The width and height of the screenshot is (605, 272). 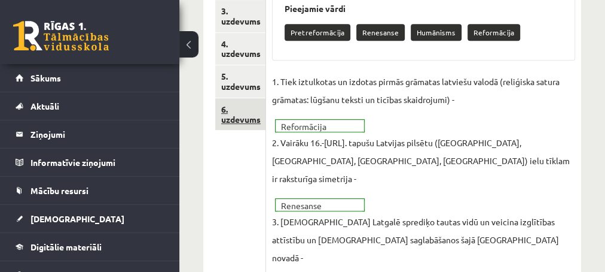 What do you see at coordinates (424, 8) in the screenshot?
I see `h3: Pieejamie vārdi` at bounding box center [424, 8].